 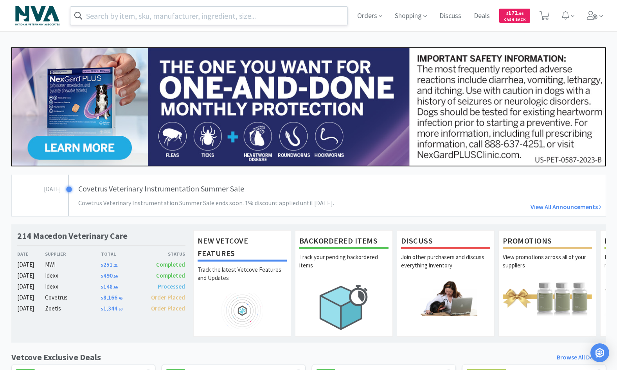 I want to click on span: 148, so click(x=109, y=286).